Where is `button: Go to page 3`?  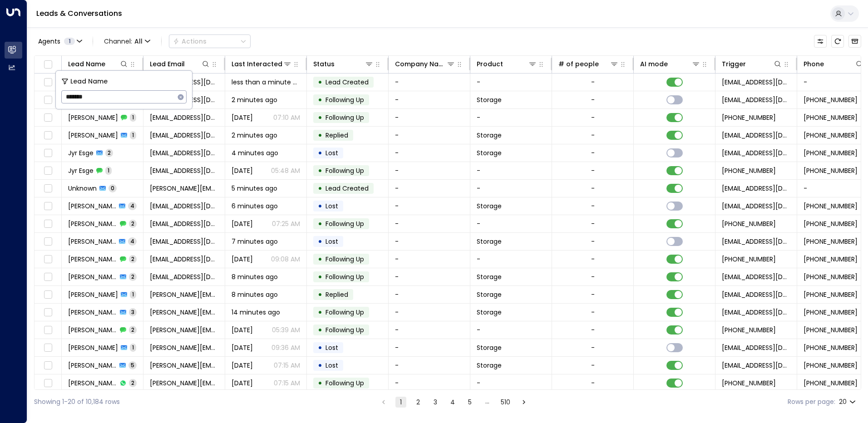
button: Go to page 3 is located at coordinates (435, 402).